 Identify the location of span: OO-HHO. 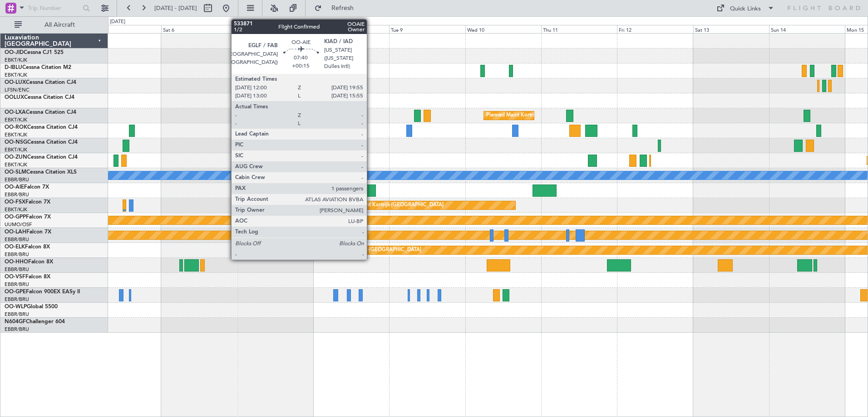
(17, 262).